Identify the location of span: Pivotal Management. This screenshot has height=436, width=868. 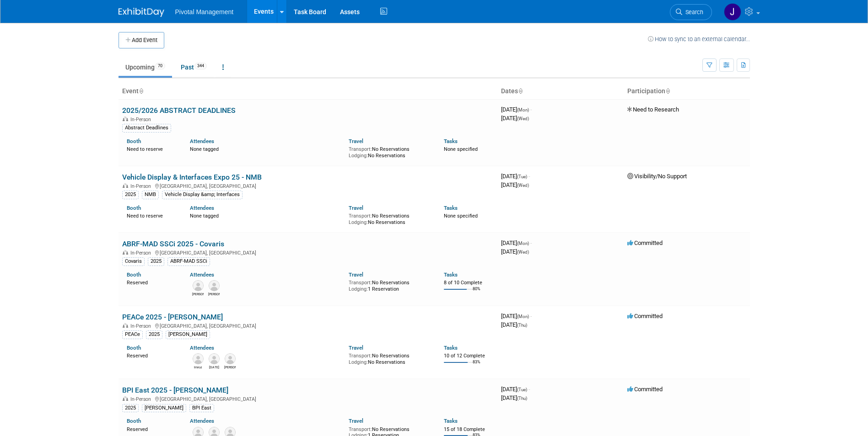
(204, 12).